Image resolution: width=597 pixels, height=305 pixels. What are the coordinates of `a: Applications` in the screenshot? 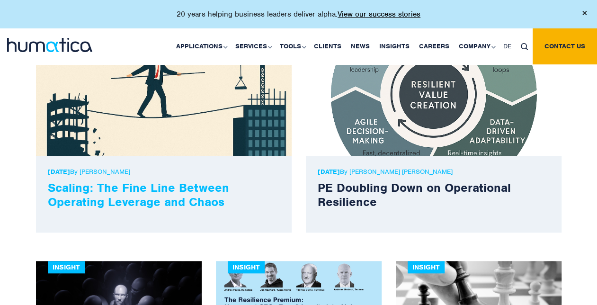 It's located at (201, 46).